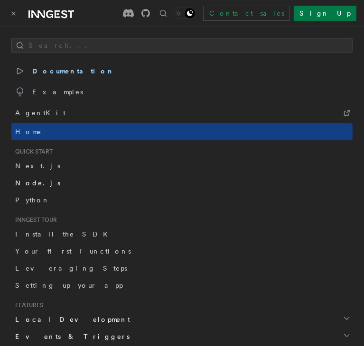  I want to click on button: Toggle navigation, so click(13, 13).